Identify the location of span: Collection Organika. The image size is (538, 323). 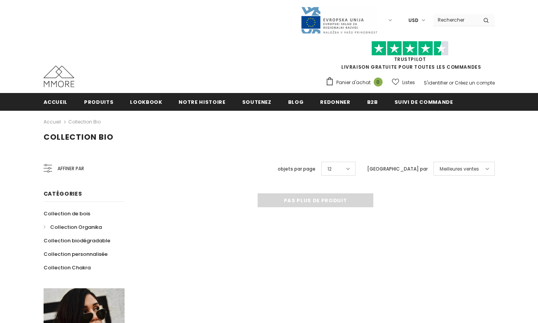
(76, 227).